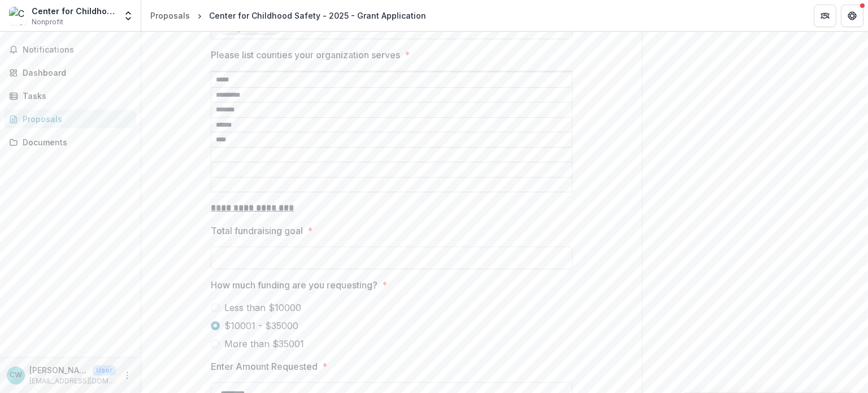  What do you see at coordinates (74, 72) in the screenshot?
I see `div: Dashboard` at bounding box center [74, 72].